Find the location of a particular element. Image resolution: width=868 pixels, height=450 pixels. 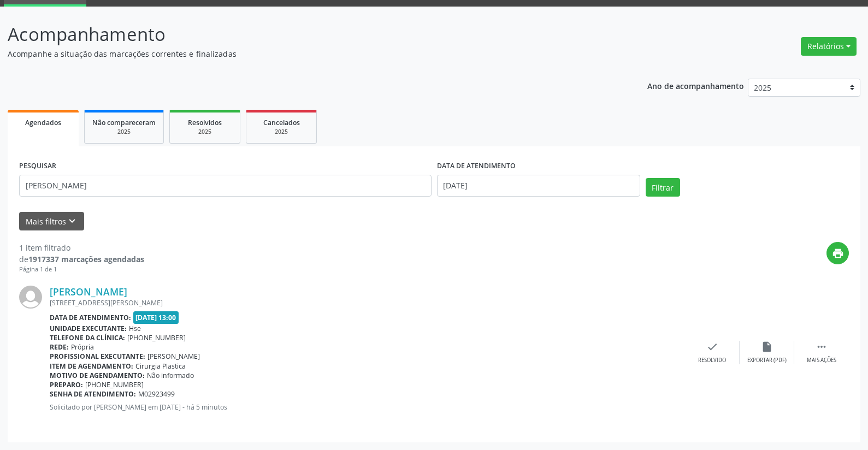

button: Relatórios is located at coordinates (829, 46).